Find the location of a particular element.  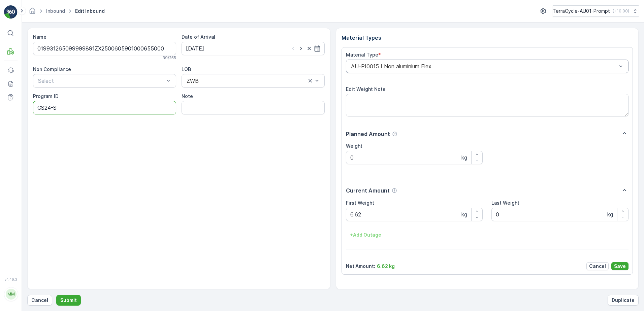

button: MM is located at coordinates (11, 294).